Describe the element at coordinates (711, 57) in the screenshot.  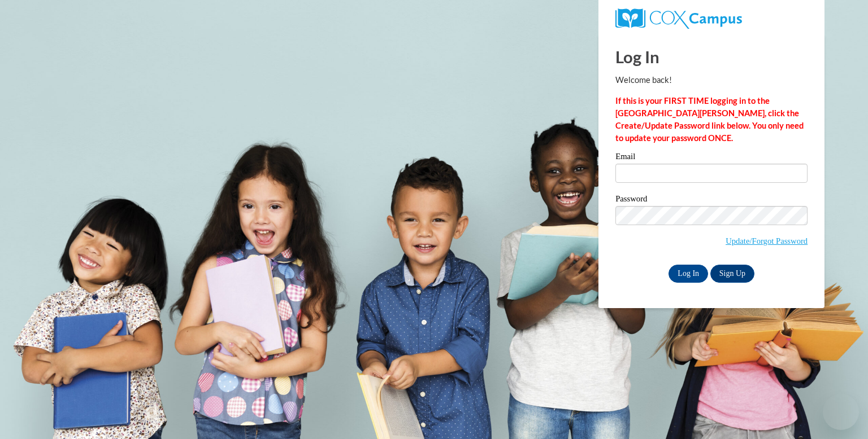
I see `h1: Log In` at that location.